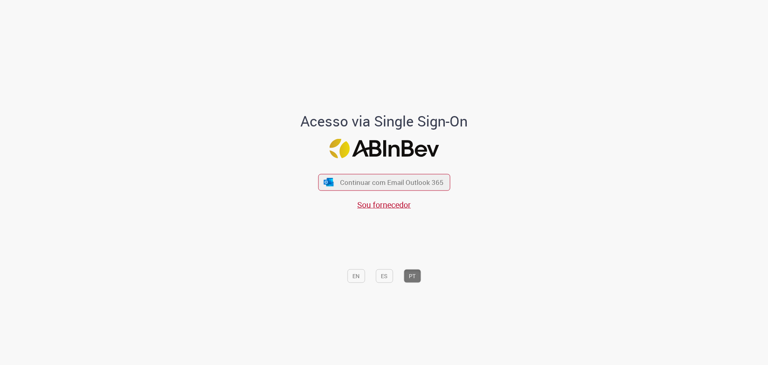 This screenshot has width=768, height=365. Describe the element at coordinates (412, 276) in the screenshot. I see `button: PT` at that location.